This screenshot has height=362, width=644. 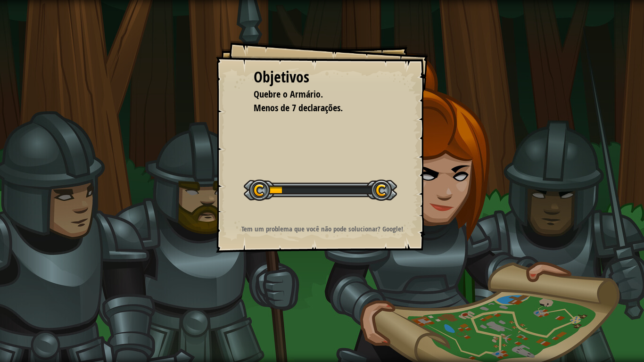 I want to click on span: Quebre o Armário., so click(x=288, y=94).